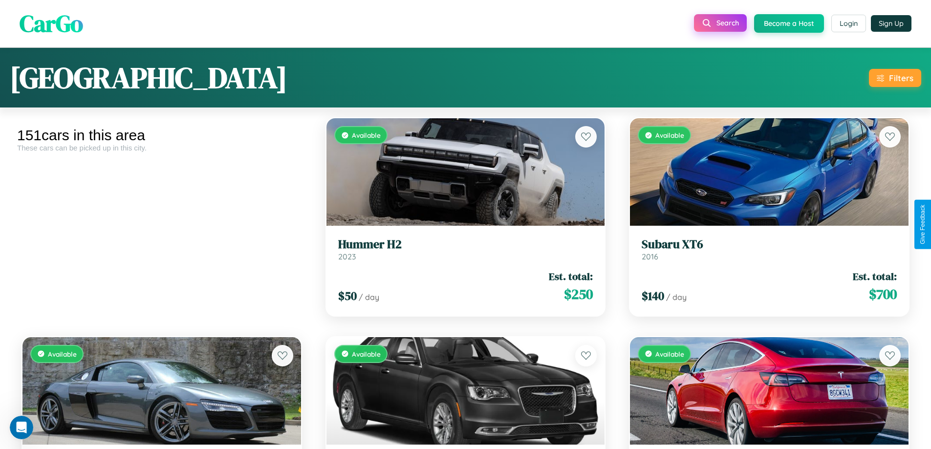 The image size is (931, 449). I want to click on span: $ 700, so click(882, 294).